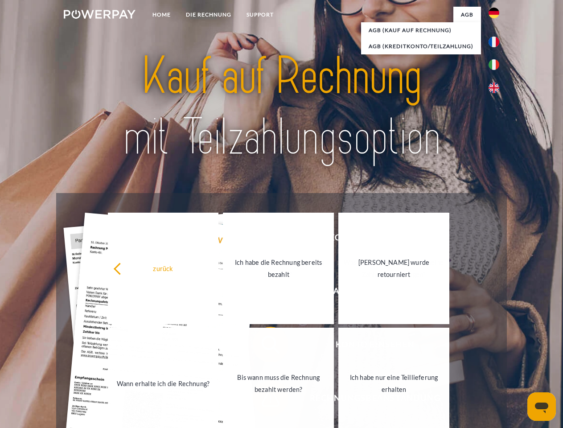 This screenshot has width=563, height=428. What do you see at coordinates (260, 15) in the screenshot?
I see `a: SUPPORT` at bounding box center [260, 15].